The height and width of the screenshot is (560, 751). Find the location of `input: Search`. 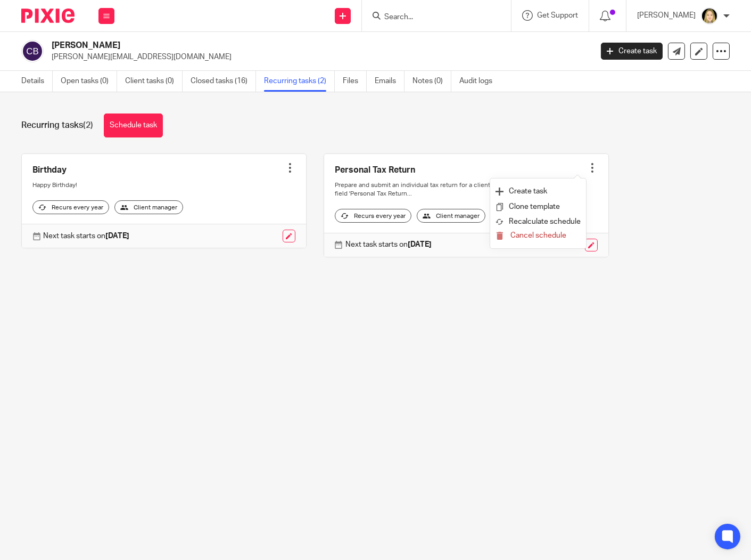

input: Search is located at coordinates (431, 17).